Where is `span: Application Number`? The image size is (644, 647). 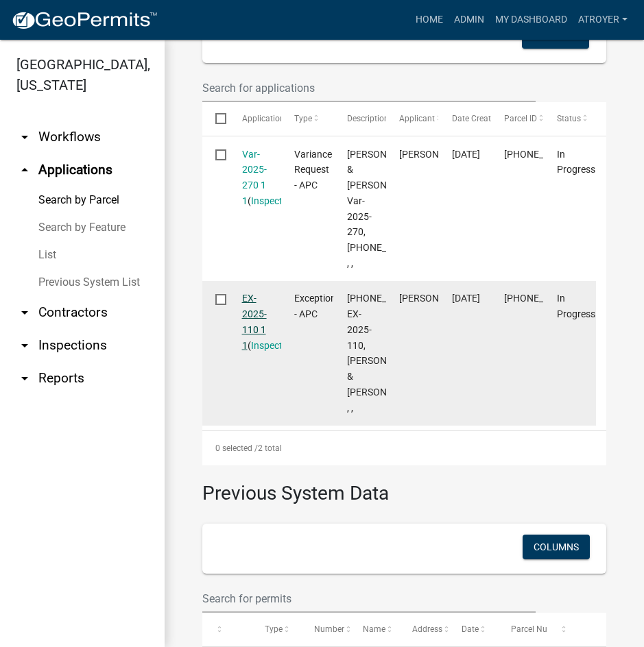 span: Application Number is located at coordinates (279, 119).